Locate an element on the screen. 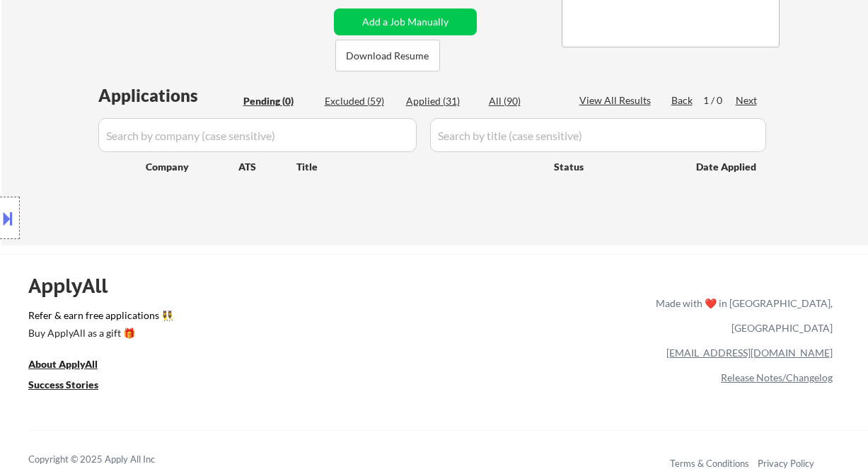 The image size is (868, 469). div: 1 / 0 is located at coordinates (720, 101).